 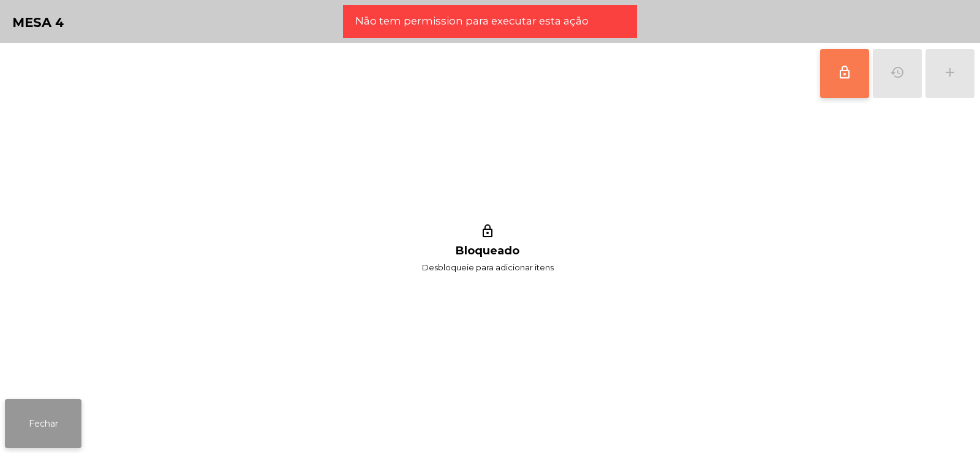 I want to click on button: lock_outline, so click(x=844, y=73).